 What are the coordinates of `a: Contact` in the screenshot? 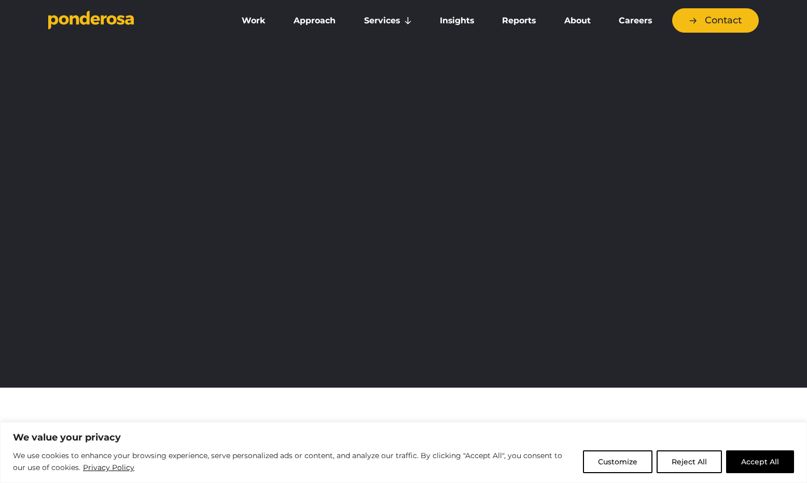 It's located at (715, 20).